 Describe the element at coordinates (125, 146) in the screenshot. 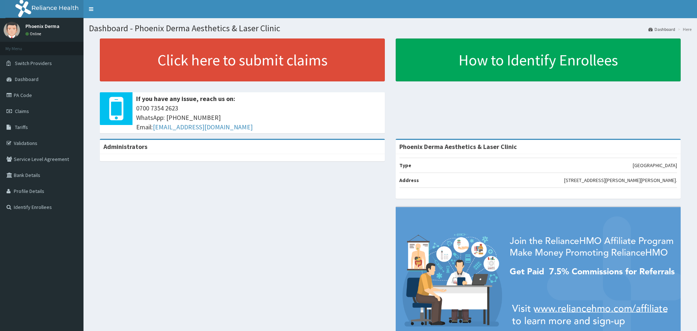

I see `b: Administrators` at that location.